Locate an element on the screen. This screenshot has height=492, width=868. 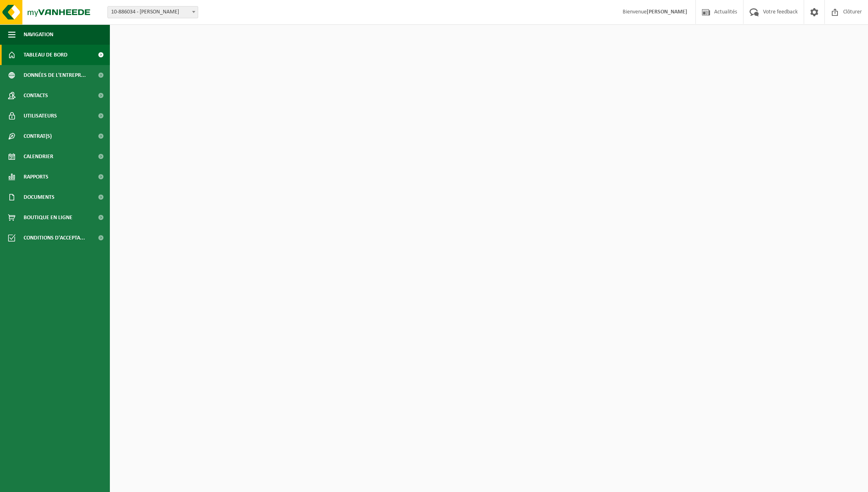
span: Conditions d'accepta... is located at coordinates (54, 238).